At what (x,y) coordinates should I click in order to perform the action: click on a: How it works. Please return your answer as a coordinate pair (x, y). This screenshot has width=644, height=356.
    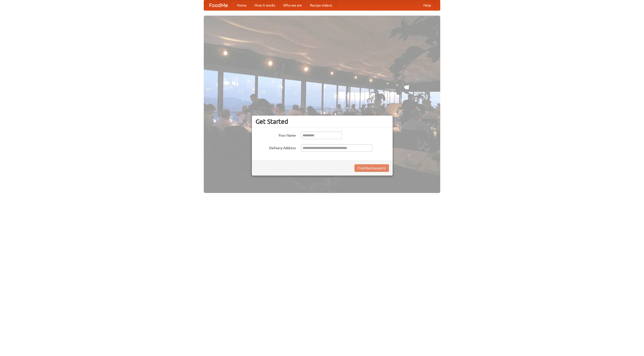
    Looking at the image, I should click on (265, 5).